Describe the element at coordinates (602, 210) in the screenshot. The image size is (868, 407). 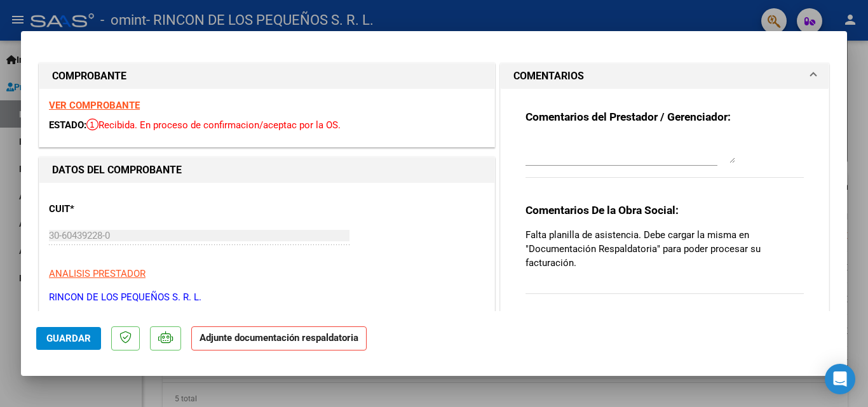
I see `strong: Comentarios De la Obra Social:` at that location.